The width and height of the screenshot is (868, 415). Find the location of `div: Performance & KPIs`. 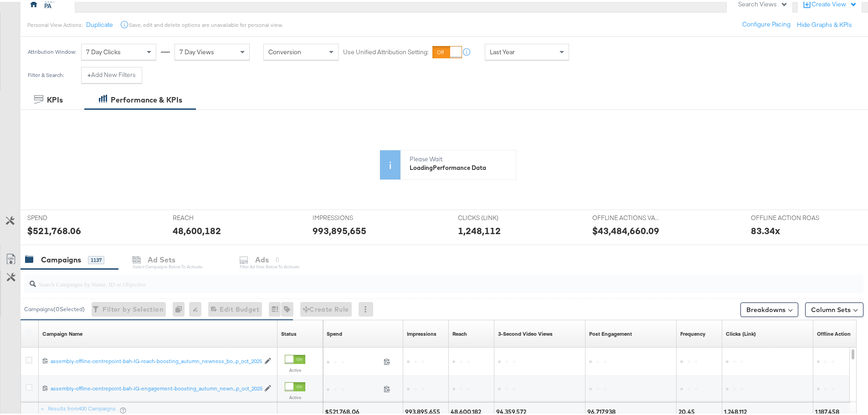

div: Performance & KPIs is located at coordinates (146, 98).